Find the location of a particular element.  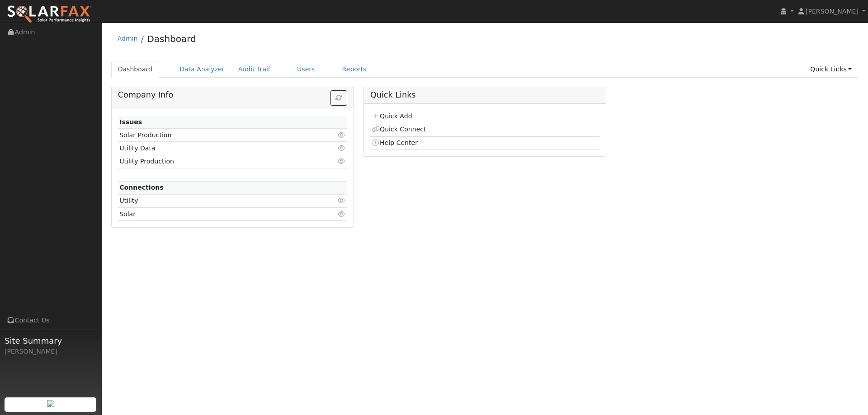

span: Site Summary is located at coordinates (51, 341).